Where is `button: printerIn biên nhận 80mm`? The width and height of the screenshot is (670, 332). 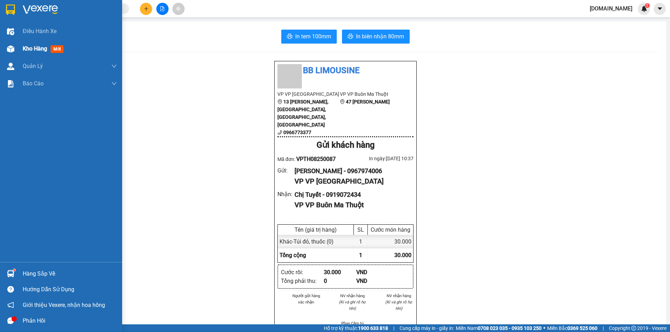
button: printerIn biên nhận 80mm is located at coordinates (376, 37).